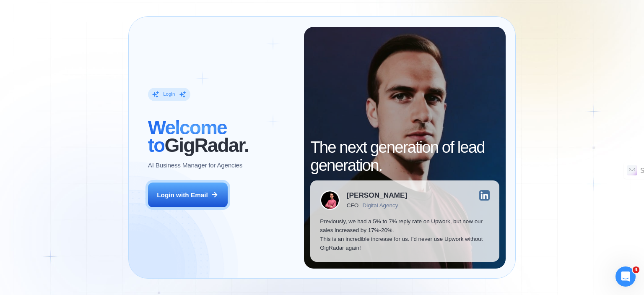  What do you see at coordinates (405, 234) in the screenshot?
I see `p: Previously, we had a 5% to 7% reply rate on Upwork, but now our sales increased by 17%-20%. This ...` at bounding box center [405, 234].